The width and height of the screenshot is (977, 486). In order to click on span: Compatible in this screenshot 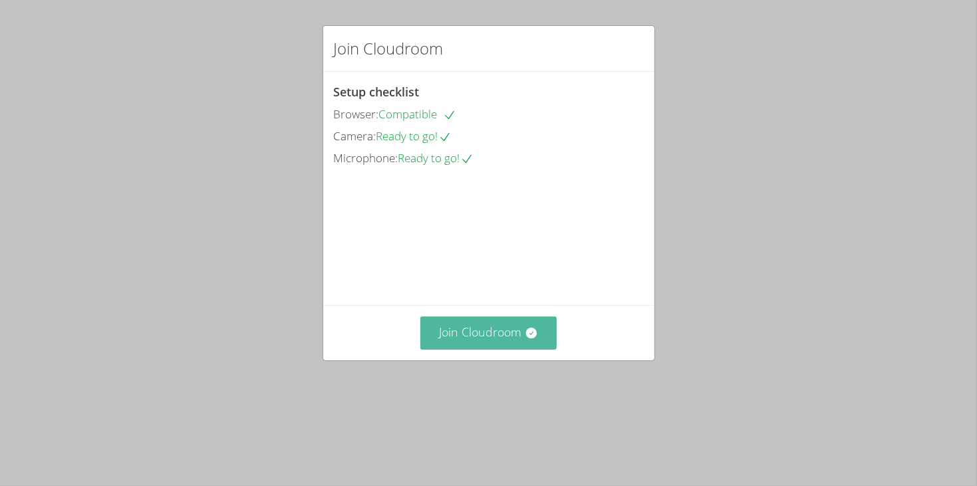, I will do `click(418, 114)`.